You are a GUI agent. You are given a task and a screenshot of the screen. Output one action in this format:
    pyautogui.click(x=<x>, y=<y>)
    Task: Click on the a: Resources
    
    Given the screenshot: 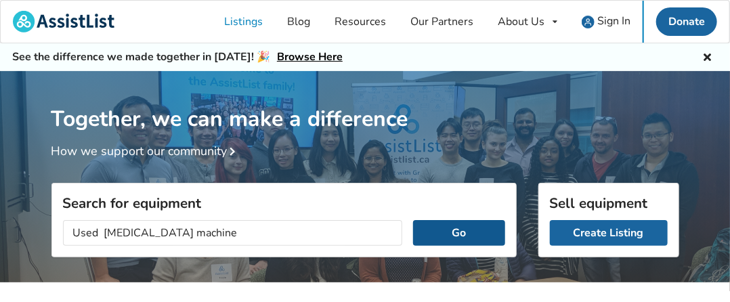 What is the action you would take?
    pyautogui.click(x=360, y=22)
    